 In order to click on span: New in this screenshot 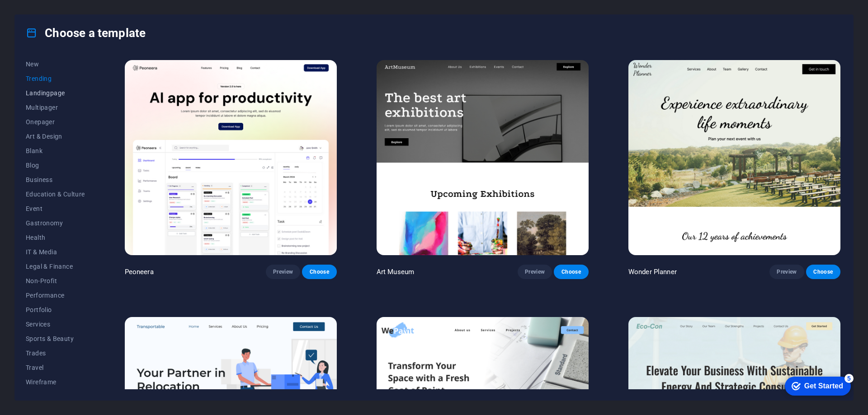, I will do `click(55, 64)`.